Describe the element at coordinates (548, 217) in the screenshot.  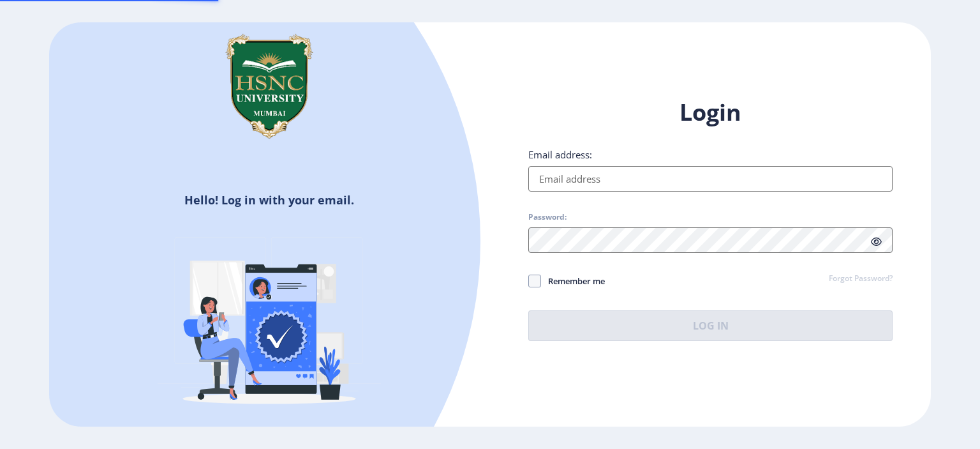
I see `label: Password:` at that location.